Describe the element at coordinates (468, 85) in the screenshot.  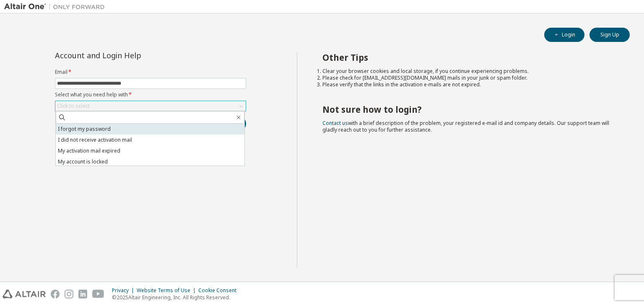
I see `li: Please verify that the links in the activation e-mails are not expired.` at that location.